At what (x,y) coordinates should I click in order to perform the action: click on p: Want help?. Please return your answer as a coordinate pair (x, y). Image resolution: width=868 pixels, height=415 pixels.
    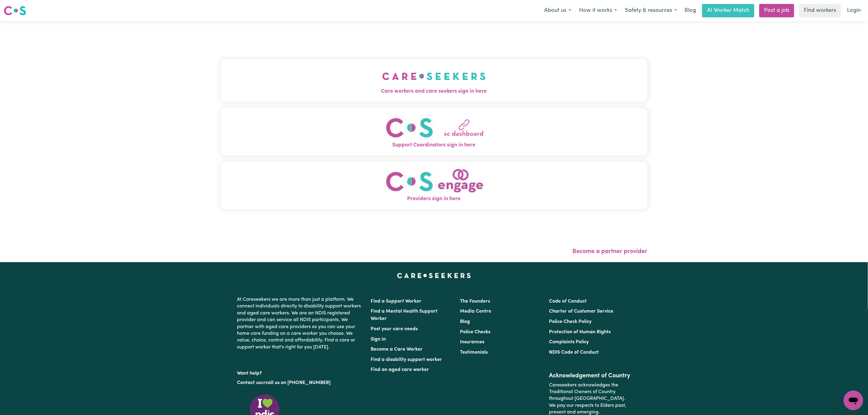
    Looking at the image, I should click on (301, 372).